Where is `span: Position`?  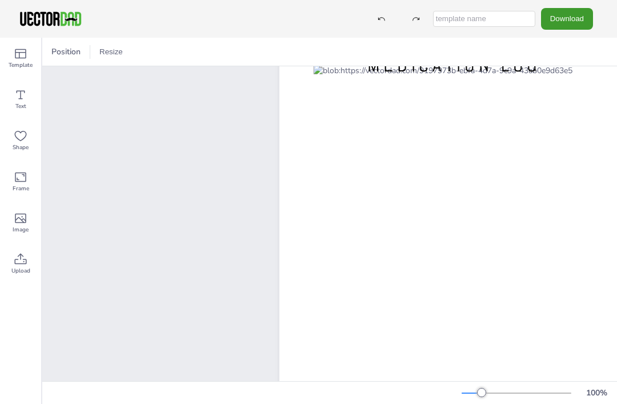 span: Position is located at coordinates (66, 51).